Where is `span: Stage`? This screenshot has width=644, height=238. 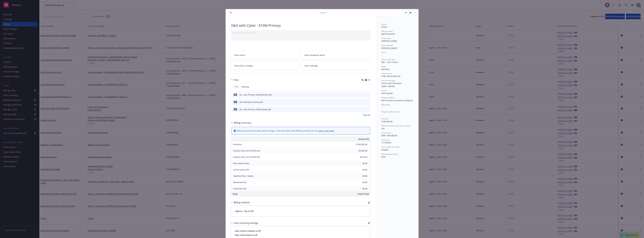
span: Stage is located at coordinates (384, 67).